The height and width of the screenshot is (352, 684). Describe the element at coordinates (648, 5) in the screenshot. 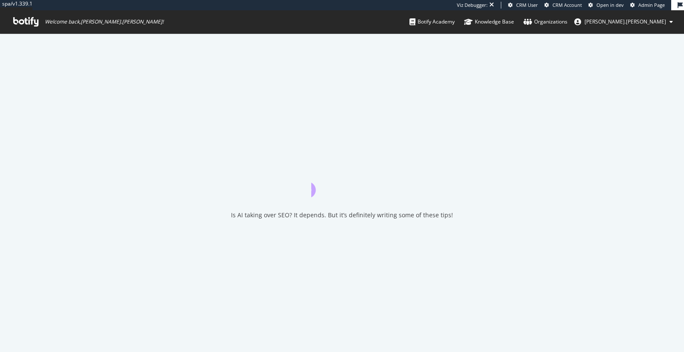

I see `a: Admin Page` at that location.